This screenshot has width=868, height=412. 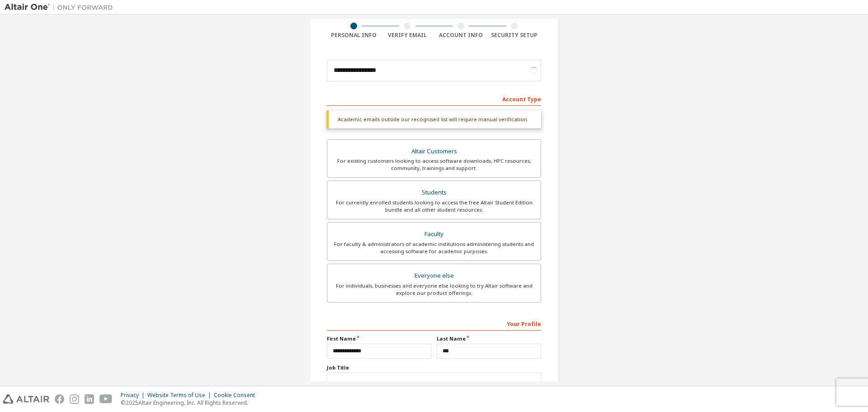 What do you see at coordinates (434, 234) in the screenshot?
I see `div: Faculty` at bounding box center [434, 234].